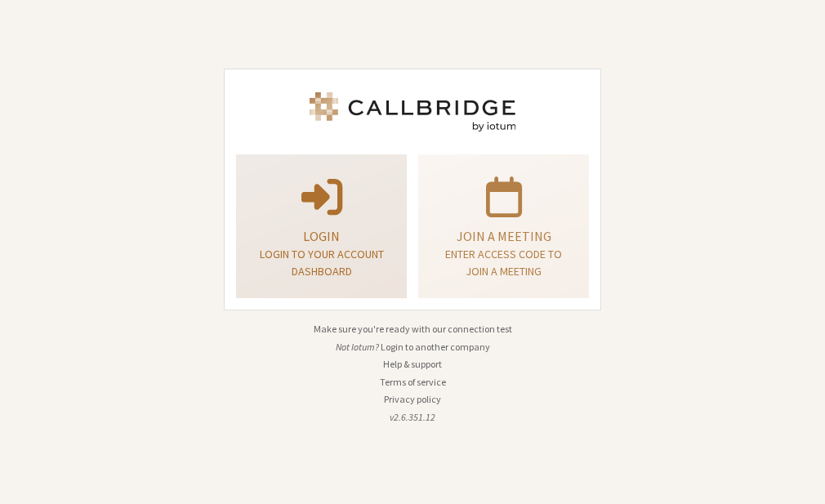 The image size is (825, 504). Describe the element at coordinates (321, 263) in the screenshot. I see `p: Login to your account dashboard` at that location.